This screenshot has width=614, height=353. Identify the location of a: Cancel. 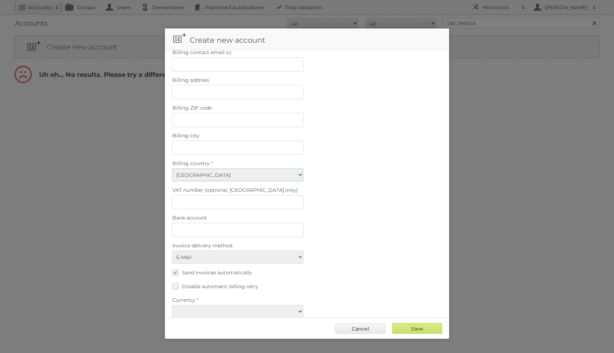
(361, 328).